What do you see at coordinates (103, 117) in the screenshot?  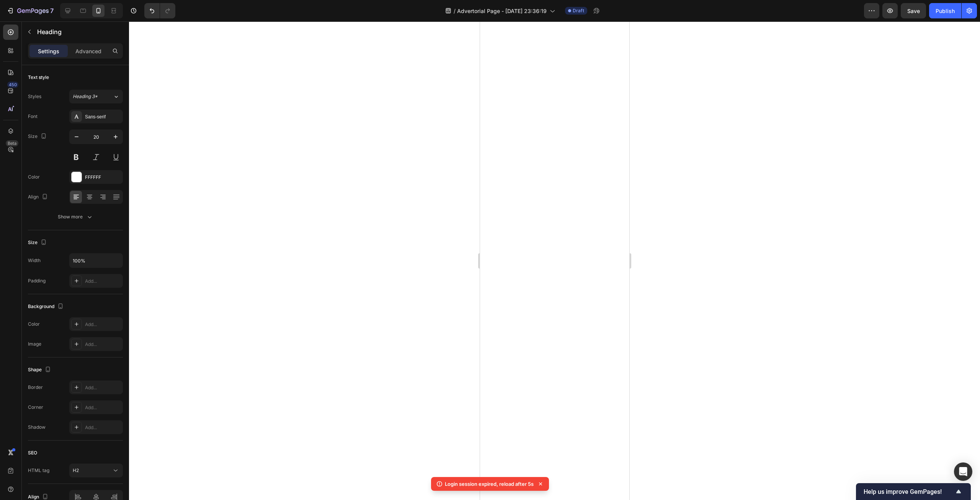 I see `div: Sans-serif` at bounding box center [103, 117].